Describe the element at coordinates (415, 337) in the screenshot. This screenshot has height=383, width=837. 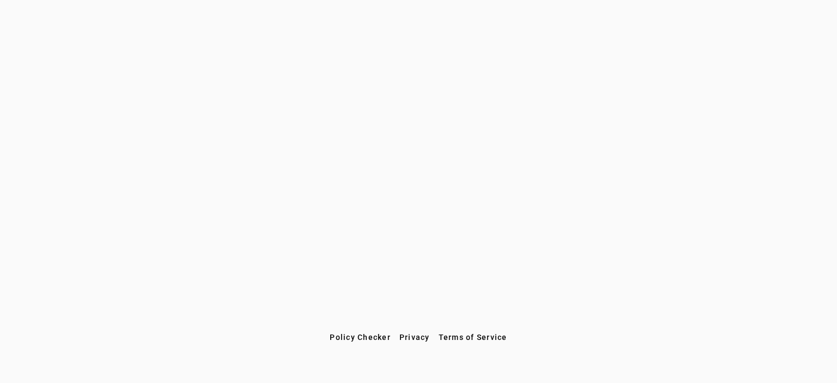
I see `span: Privacy` at that location.